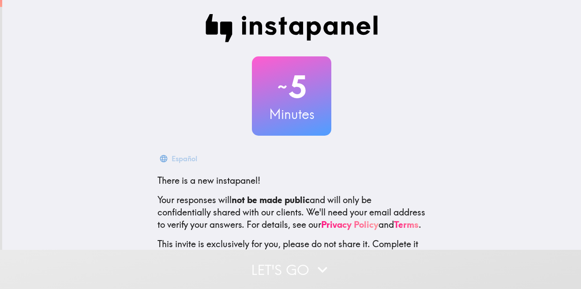 The width and height of the screenshot is (581, 289). Describe the element at coordinates (292, 114) in the screenshot. I see `h3: Minutes` at that location.